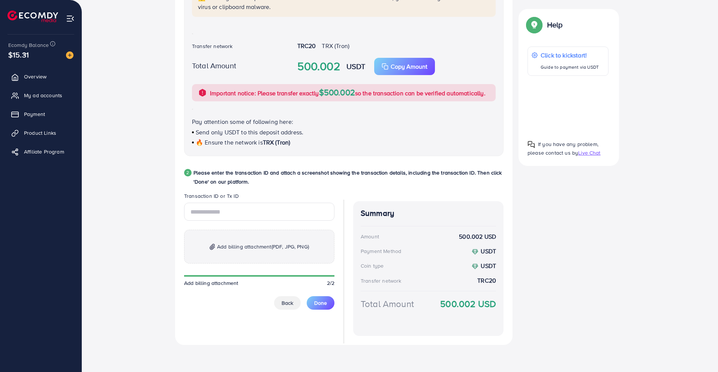  Describe the element at coordinates (321, 303) in the screenshot. I see `button: Done` at that location.